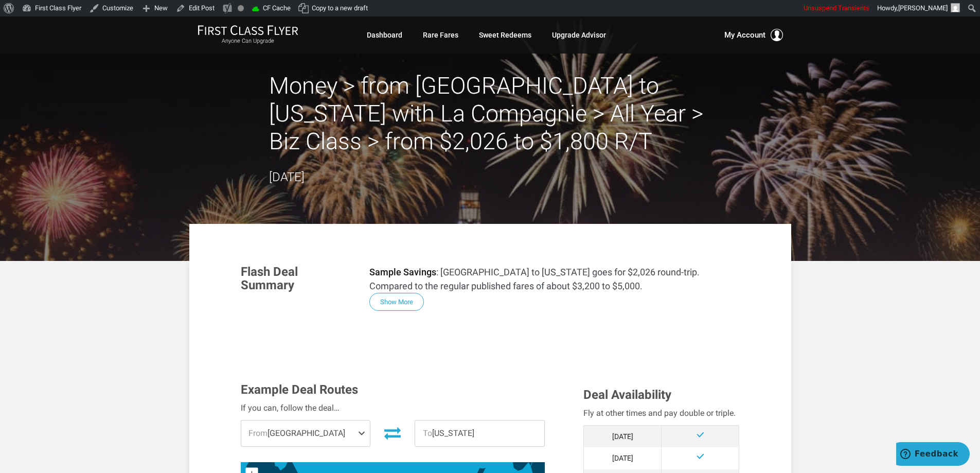 This screenshot has width=980, height=473. Describe the element at coordinates (745, 35) in the screenshot. I see `span: My Account` at that location.